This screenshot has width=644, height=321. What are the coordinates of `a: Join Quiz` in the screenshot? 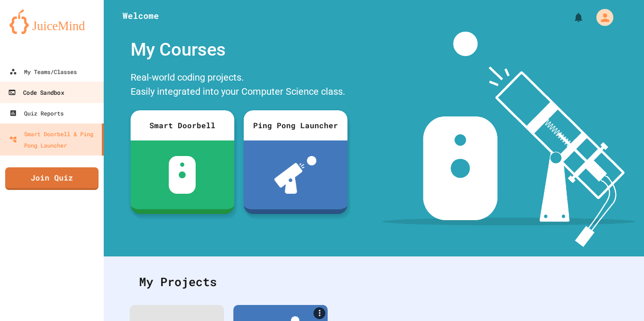 It's located at (52, 179).